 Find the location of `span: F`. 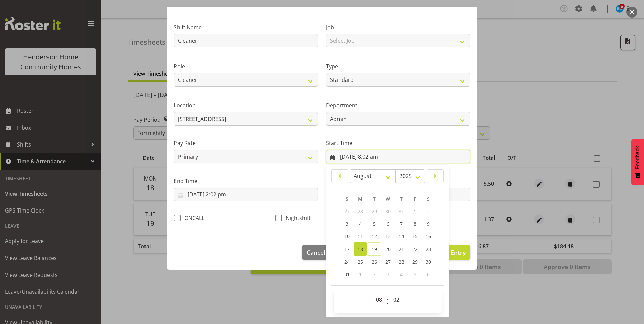

span: F is located at coordinates (415, 199).